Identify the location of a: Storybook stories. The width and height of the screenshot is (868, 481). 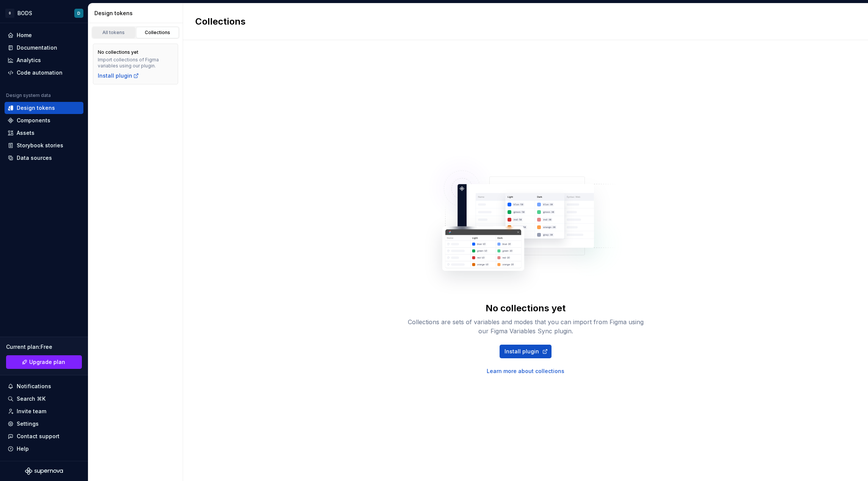
(44, 146).